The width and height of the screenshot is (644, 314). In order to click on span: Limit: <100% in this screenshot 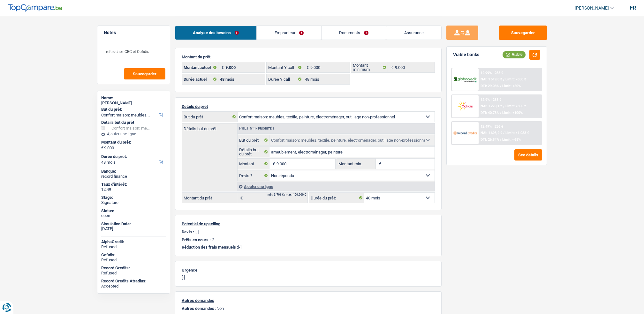, I will do `click(513, 113)`.